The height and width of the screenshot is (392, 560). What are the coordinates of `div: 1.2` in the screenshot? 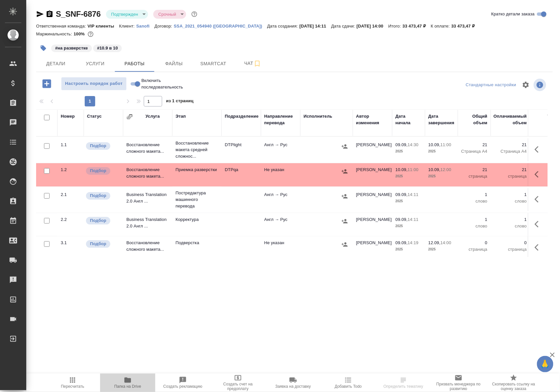 It's located at (70, 170).